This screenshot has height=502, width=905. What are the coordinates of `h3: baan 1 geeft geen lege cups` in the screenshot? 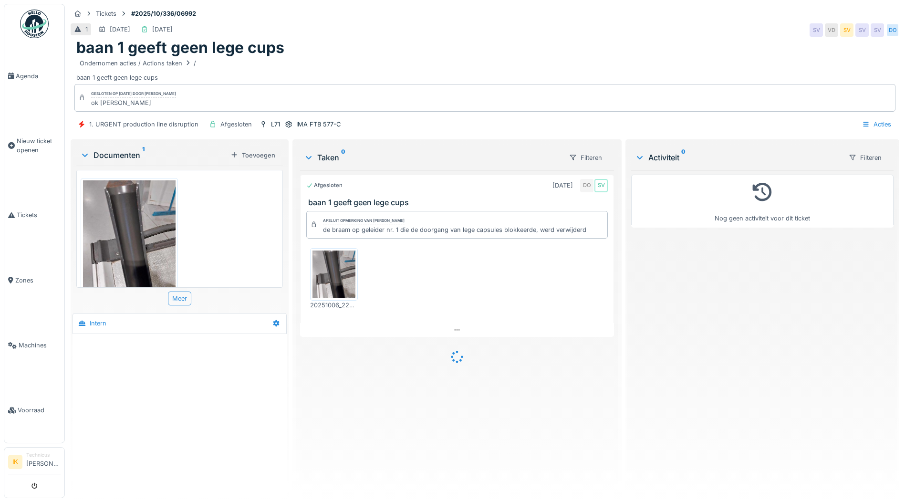 It's located at (459, 202).